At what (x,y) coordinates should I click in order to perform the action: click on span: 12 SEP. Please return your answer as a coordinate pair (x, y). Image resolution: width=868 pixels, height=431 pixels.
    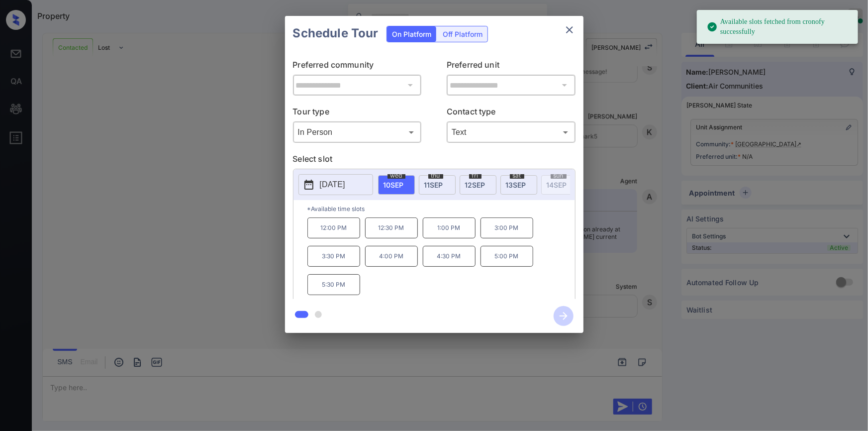
    Looking at the image, I should click on (475, 185).